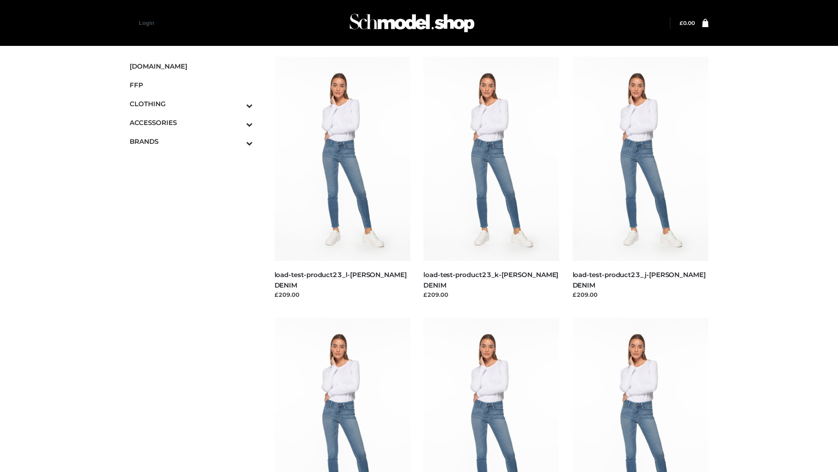 Image resolution: width=838 pixels, height=472 pixels. I want to click on span: FFP, so click(191, 85).